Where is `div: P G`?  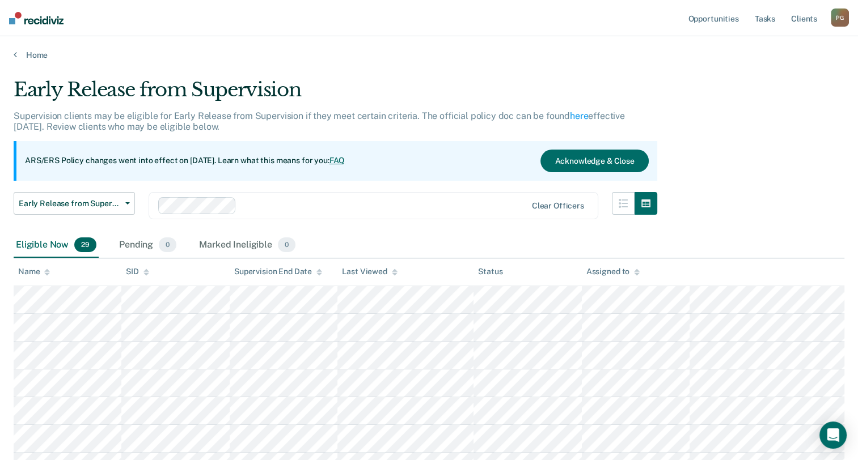 div: P G is located at coordinates (840, 18).